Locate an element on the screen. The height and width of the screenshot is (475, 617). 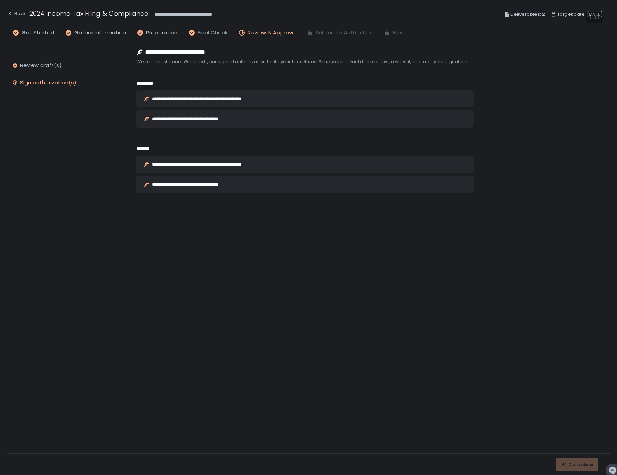
span: Filed is located at coordinates (399, 33).